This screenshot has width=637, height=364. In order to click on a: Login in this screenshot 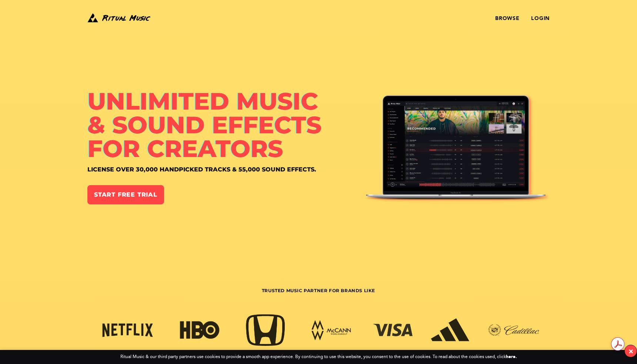, I will do `click(541, 18)`.